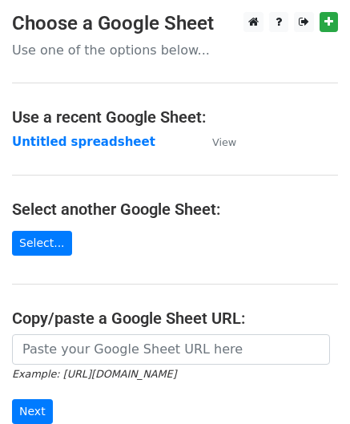 This screenshot has width=350, height=424. Describe the element at coordinates (83, 142) in the screenshot. I see `a: Untitled spreadsheet` at that location.